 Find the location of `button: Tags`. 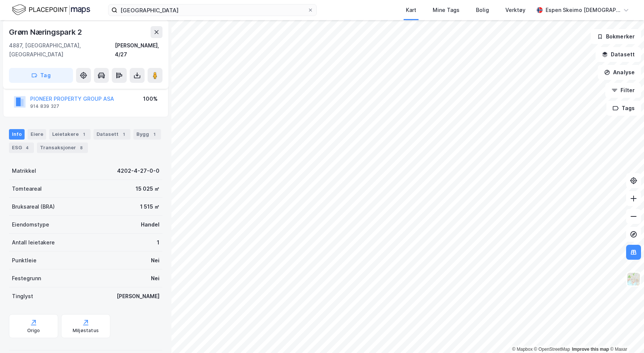

button: Tags is located at coordinates (624, 108).